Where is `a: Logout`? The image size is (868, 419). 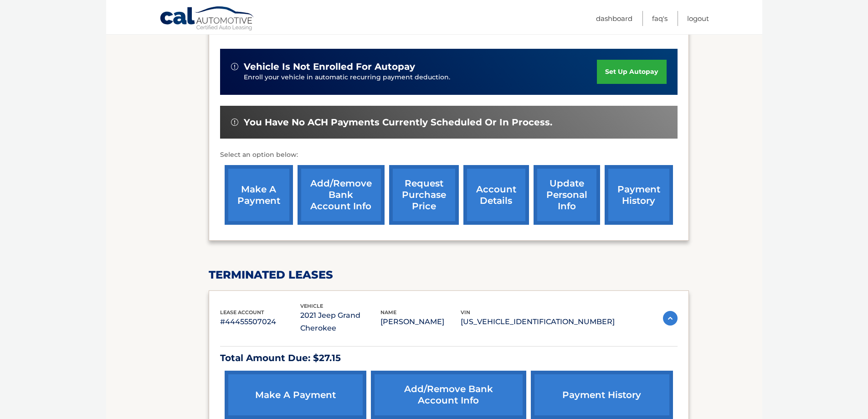
a: Logout is located at coordinates (698, 18).